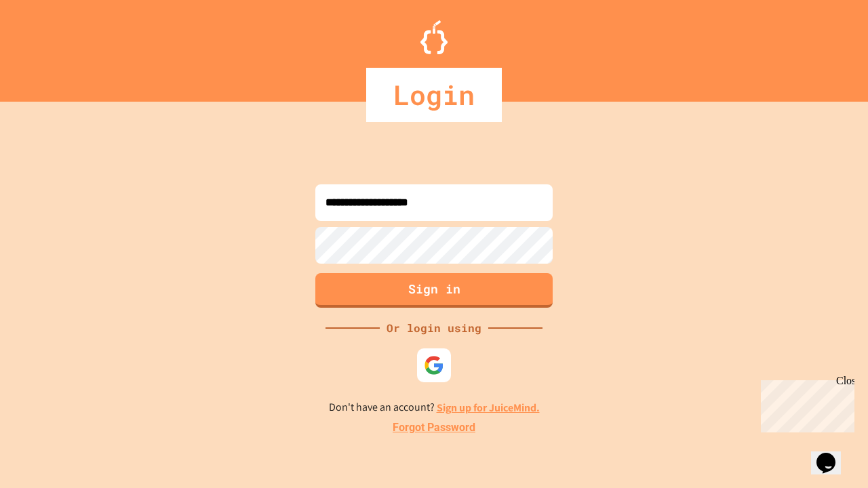 The image size is (868, 488). I want to click on img: google-icon.svg, so click(434, 365).